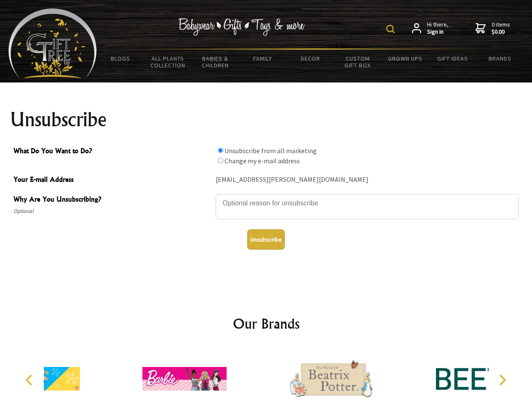  What do you see at coordinates (30, 380) in the screenshot?
I see `button: Previous` at bounding box center [30, 380].